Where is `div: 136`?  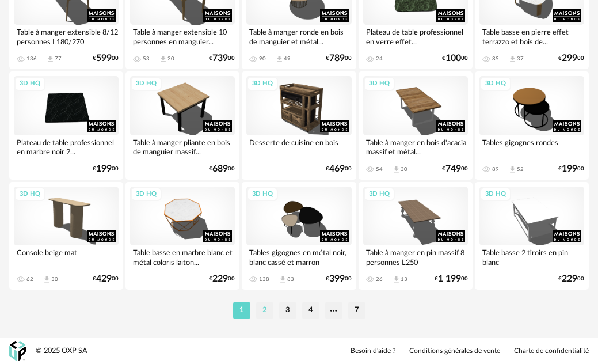
div: 136 is located at coordinates (32, 59).